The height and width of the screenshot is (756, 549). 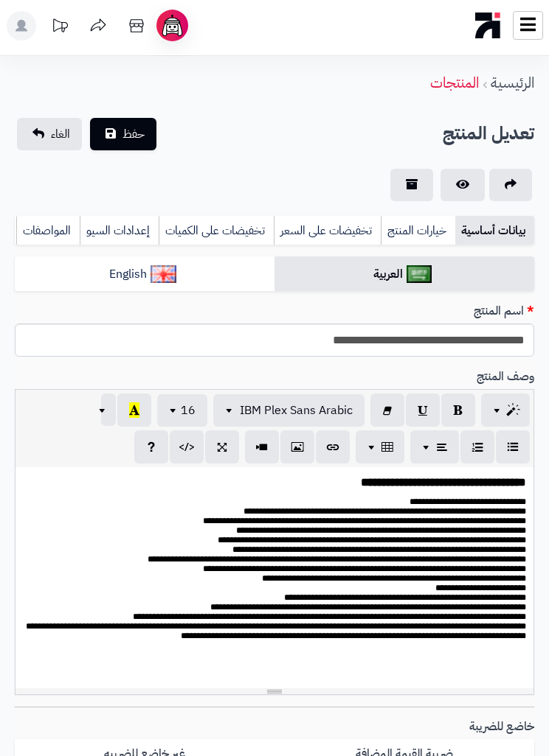 I want to click on a: العربية, so click(x=404, y=274).